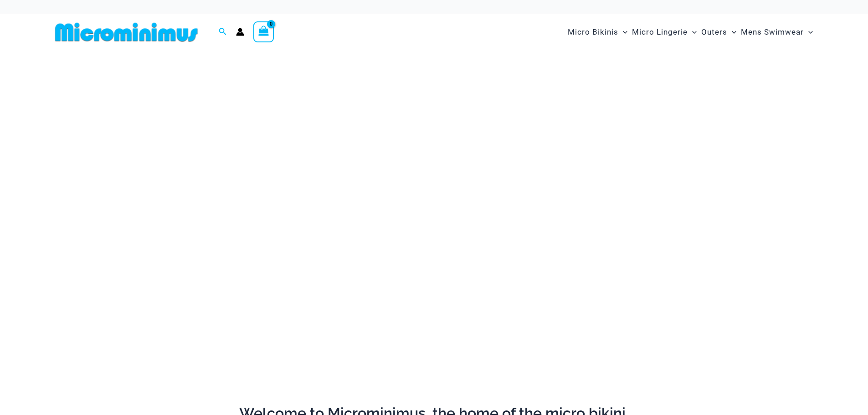 The height and width of the screenshot is (415, 868). I want to click on a: Micro BikinisMenu ToggleMenu Toggle, so click(597, 32).